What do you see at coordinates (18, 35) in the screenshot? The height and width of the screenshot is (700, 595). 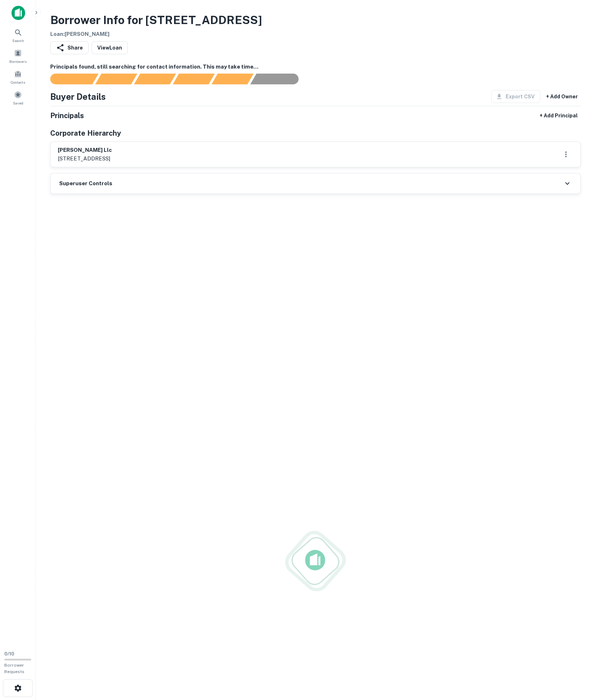 I see `a: Search` at bounding box center [18, 35].